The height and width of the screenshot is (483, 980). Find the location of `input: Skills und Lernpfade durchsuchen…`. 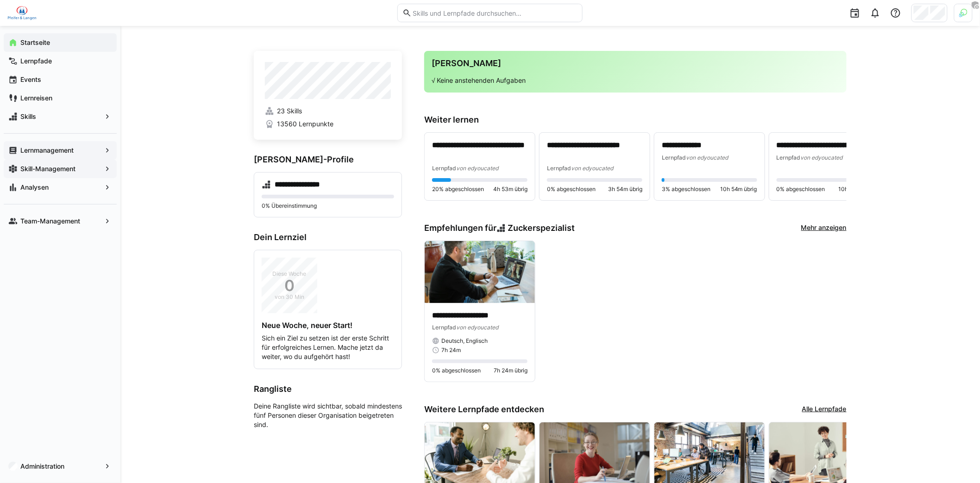

input: Skills und Lernpfade durchsuchen… is located at coordinates (495, 13).